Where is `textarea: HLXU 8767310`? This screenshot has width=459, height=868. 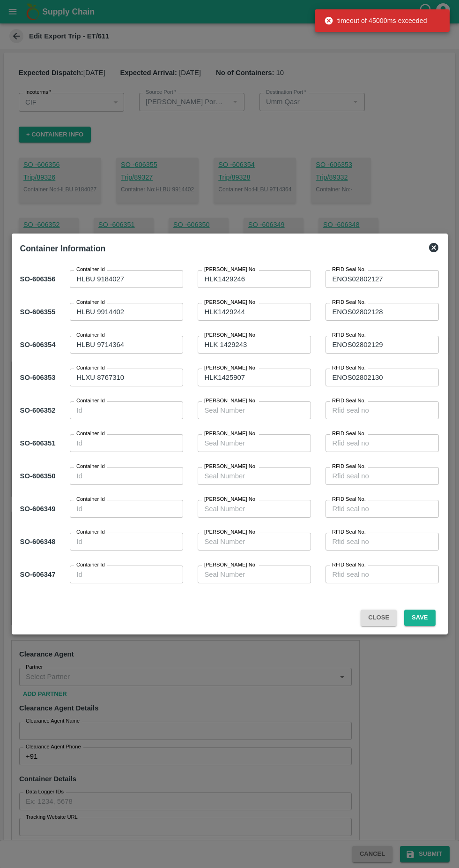
textarea: HLXU 8767310 is located at coordinates (126, 378).